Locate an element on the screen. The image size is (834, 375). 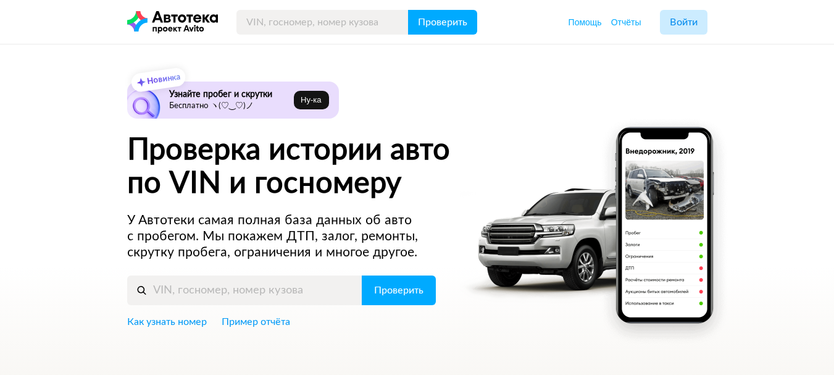
a: Пример отчёта is located at coordinates (256, 322).